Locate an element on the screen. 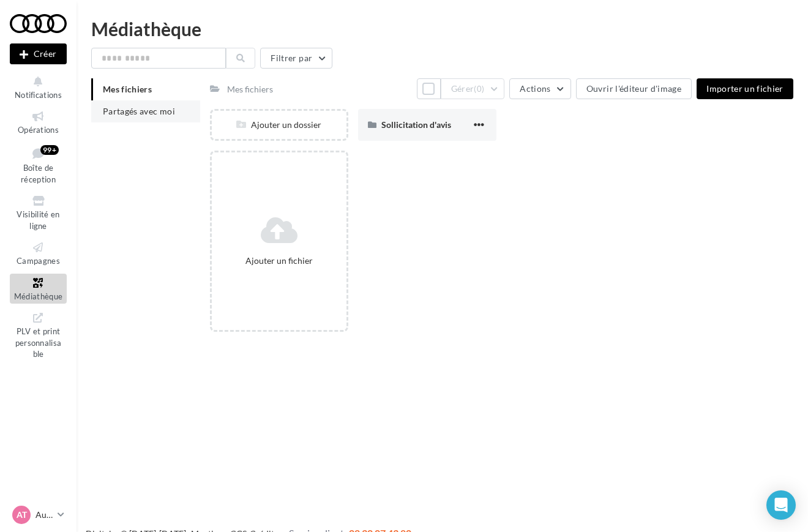  a: Opérations is located at coordinates (38, 122).